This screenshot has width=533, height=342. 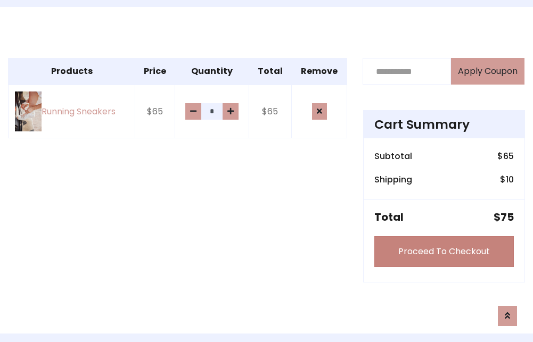 What do you see at coordinates (487, 71) in the screenshot?
I see `button: Apply Coupon` at bounding box center [487, 71].